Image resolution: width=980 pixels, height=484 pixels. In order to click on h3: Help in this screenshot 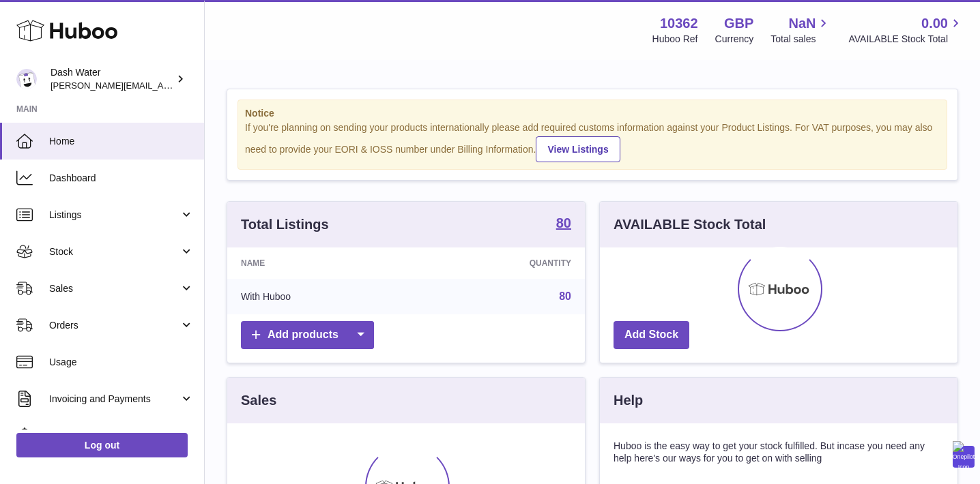, I will do `click(628, 400)`.